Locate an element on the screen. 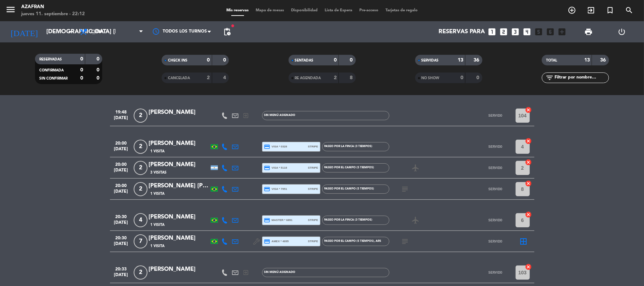 The image size is (644, 286). strong: 36 is located at coordinates (477, 60).